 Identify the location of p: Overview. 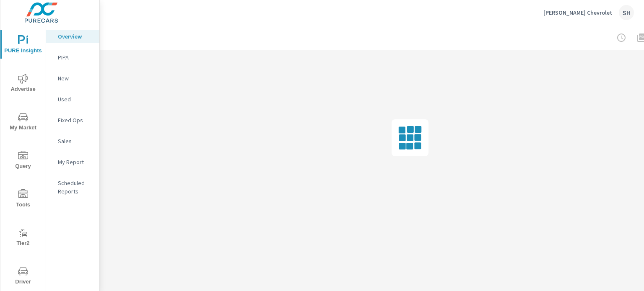
(75, 36).